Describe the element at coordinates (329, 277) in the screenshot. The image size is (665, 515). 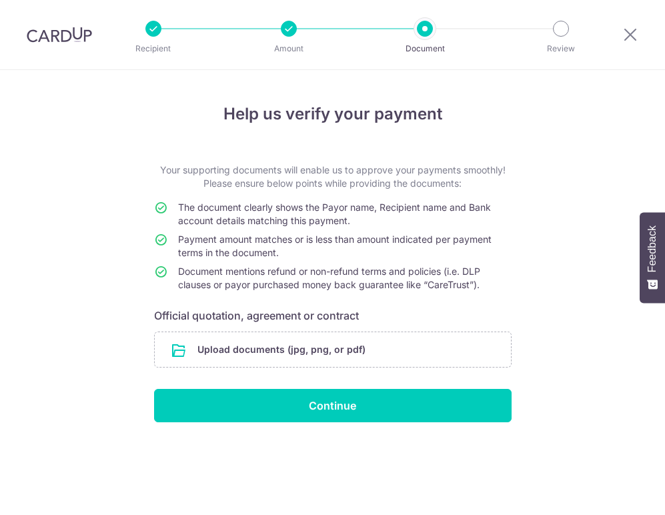
I see `span: Document mentions refund or non-refund terms and policies (i.e. DLP clauses or payor purchased mo...` at that location.